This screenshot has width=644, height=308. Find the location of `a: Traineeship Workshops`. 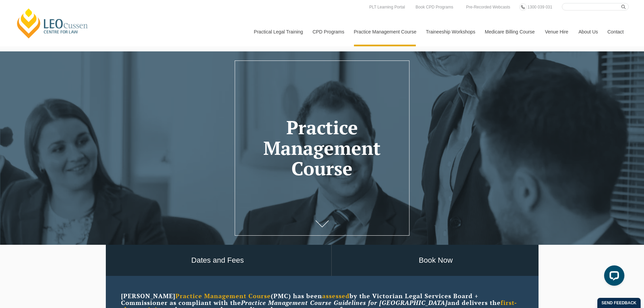

a: Traineeship Workshops is located at coordinates (451, 32).